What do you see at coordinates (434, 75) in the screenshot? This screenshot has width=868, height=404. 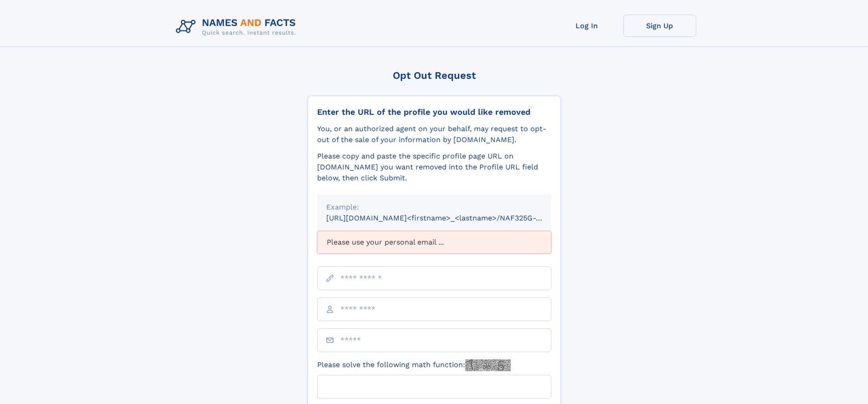 I see `div: Opt Out Request` at bounding box center [434, 75].